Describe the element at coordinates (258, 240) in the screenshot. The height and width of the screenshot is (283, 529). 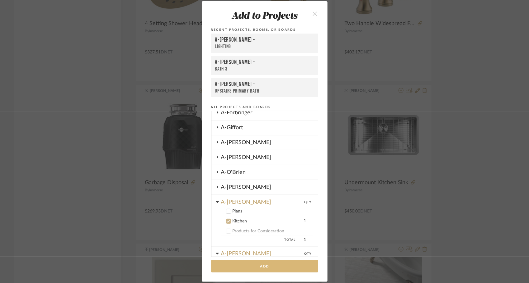
I see `span: Total` at that location.